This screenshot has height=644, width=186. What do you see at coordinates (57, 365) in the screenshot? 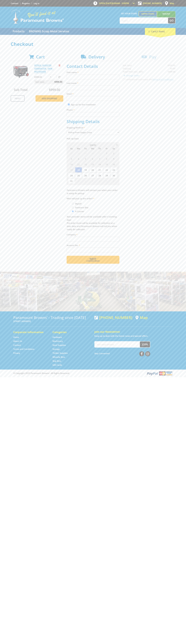
I see `a: Go to the Gift Cards page` at bounding box center [57, 365].